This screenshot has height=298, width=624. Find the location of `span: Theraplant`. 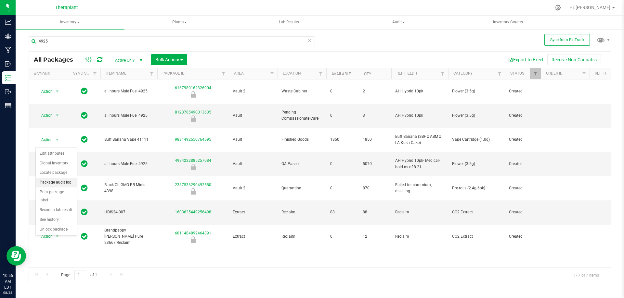

span: Theraplant is located at coordinates (66, 7).